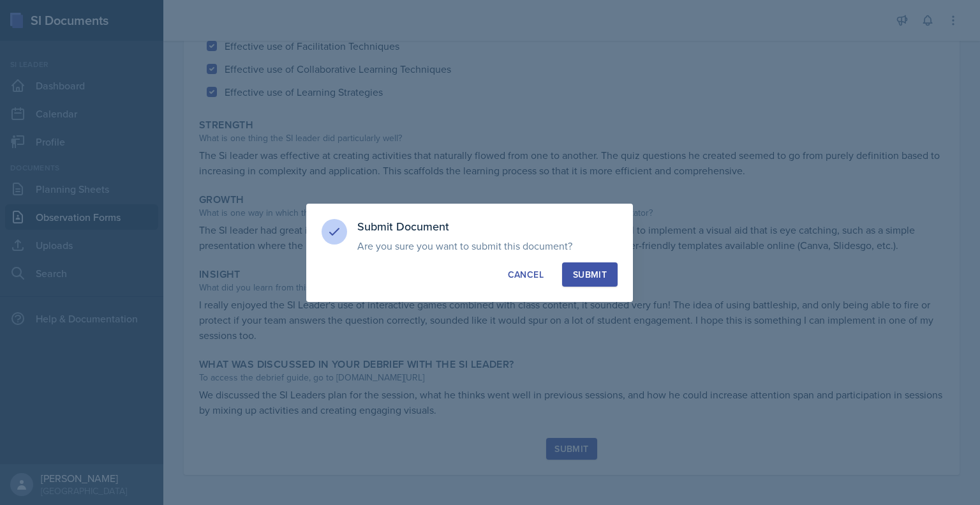  I want to click on div: Cancel, so click(526, 274).